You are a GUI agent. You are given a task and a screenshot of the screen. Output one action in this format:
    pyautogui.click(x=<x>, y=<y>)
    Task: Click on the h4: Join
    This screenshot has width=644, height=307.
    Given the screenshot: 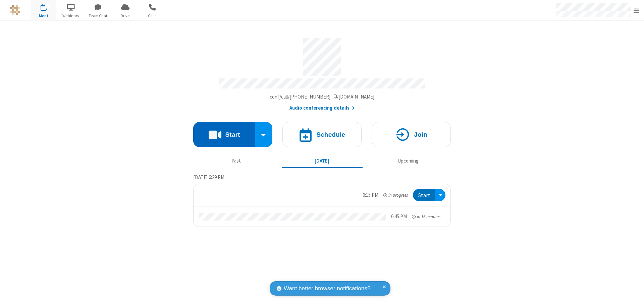 What is the action you would take?
    pyautogui.click(x=421, y=134)
    